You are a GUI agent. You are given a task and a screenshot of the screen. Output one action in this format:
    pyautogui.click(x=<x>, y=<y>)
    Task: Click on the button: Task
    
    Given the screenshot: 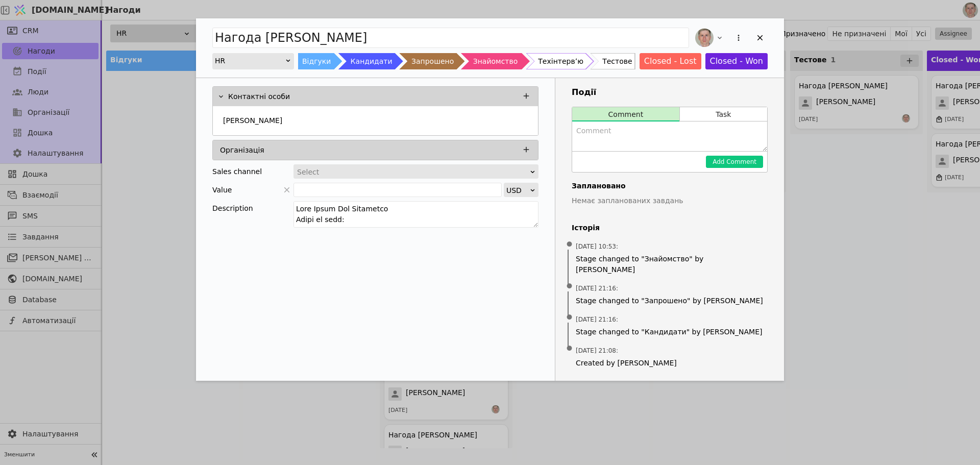 What is the action you would take?
    pyautogui.click(x=723, y=114)
    